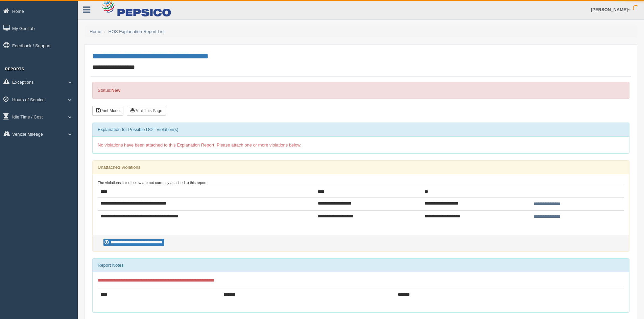 The image size is (644, 319). What do you see at coordinates (116, 90) in the screenshot?
I see `strong: New` at bounding box center [116, 90].